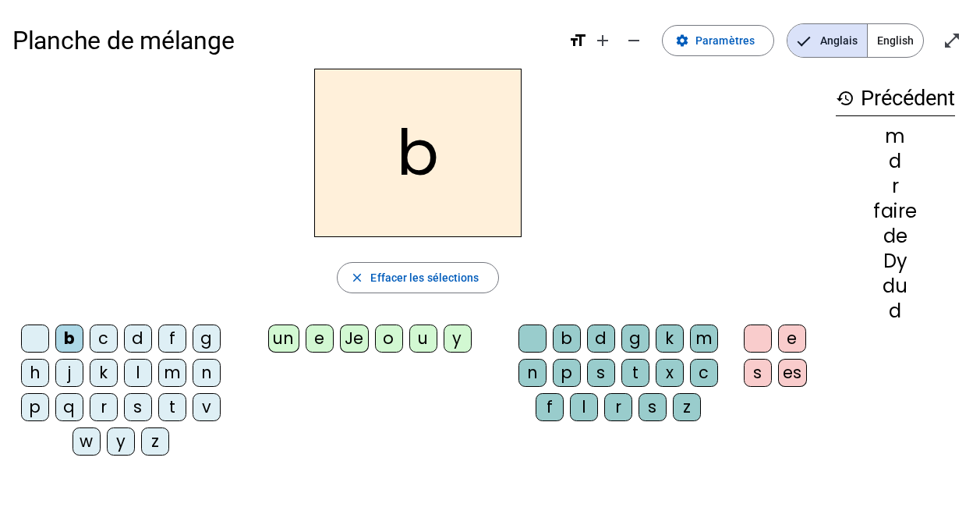  I want to click on div: q, so click(69, 407).